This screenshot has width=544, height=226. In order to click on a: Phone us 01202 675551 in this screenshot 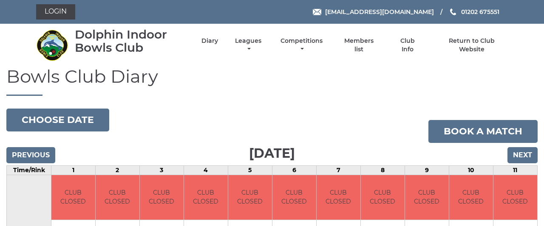, I will do `click(474, 12)`.